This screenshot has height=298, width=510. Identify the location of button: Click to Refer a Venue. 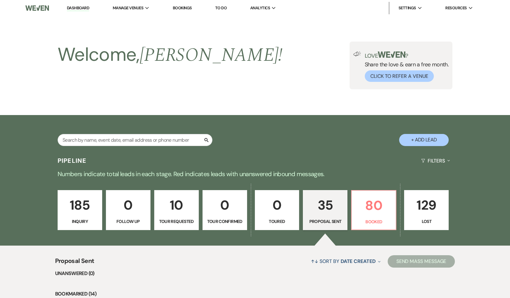
(399, 76).